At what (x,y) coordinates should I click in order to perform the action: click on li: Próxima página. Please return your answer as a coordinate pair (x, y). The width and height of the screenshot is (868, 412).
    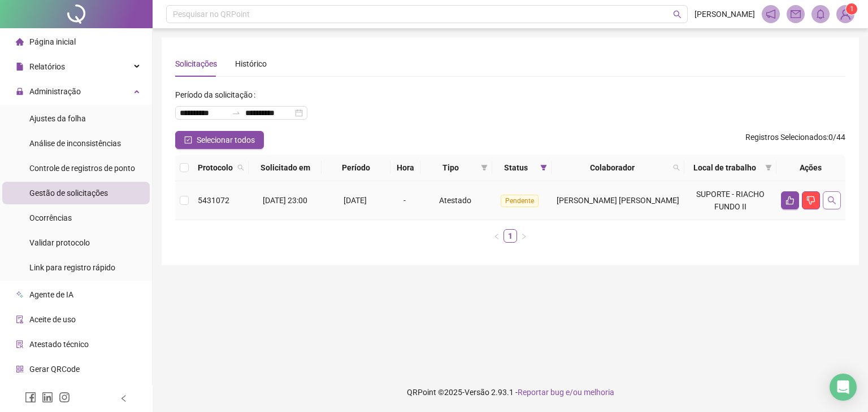
    Looking at the image, I should click on (524, 236).